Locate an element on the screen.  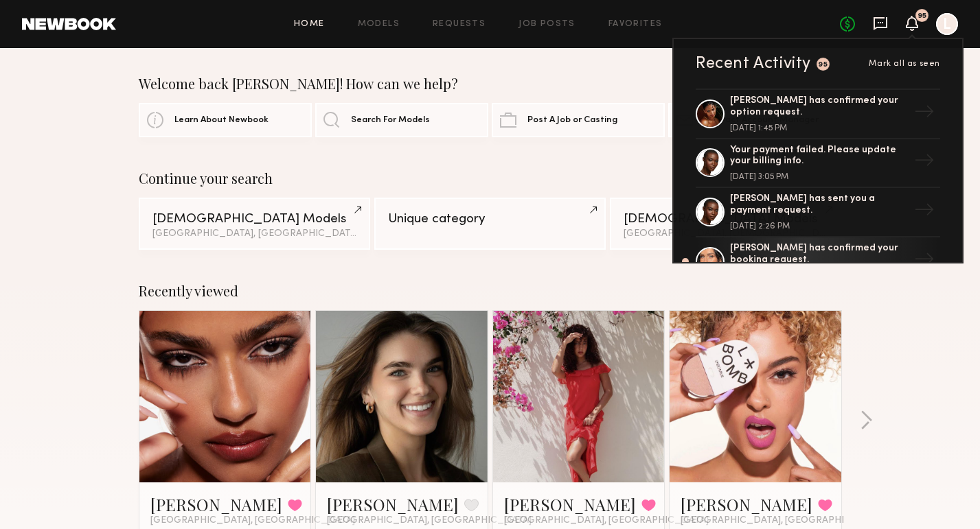
a: Favorites is located at coordinates (635, 24).